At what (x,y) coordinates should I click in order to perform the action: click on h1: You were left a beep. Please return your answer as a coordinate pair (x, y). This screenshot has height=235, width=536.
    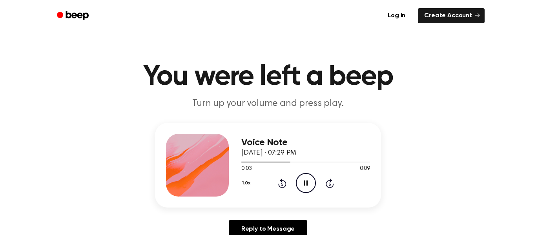
    Looking at the image, I should click on (268, 77).